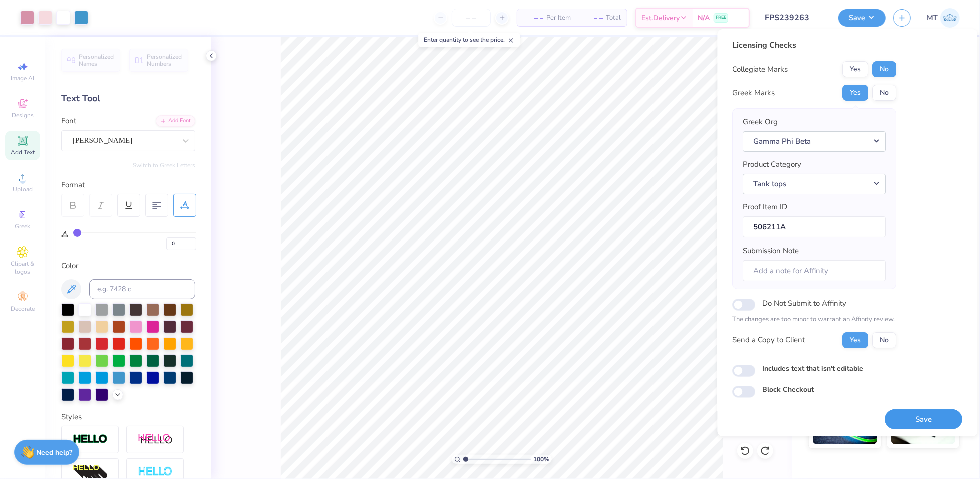 This screenshot has height=479, width=980. I want to click on div: Enter quantity to see the price., so click(468, 39).